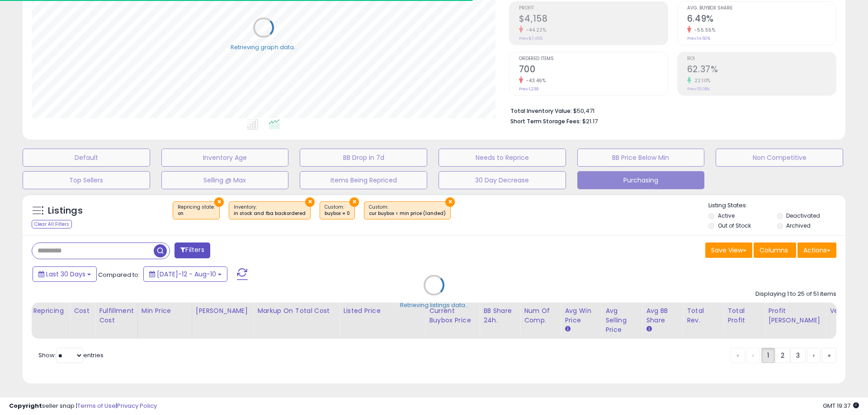 Image resolution: width=868 pixels, height=415 pixels. What do you see at coordinates (703, 29) in the screenshot?
I see `small: -55.55%` at bounding box center [703, 29].